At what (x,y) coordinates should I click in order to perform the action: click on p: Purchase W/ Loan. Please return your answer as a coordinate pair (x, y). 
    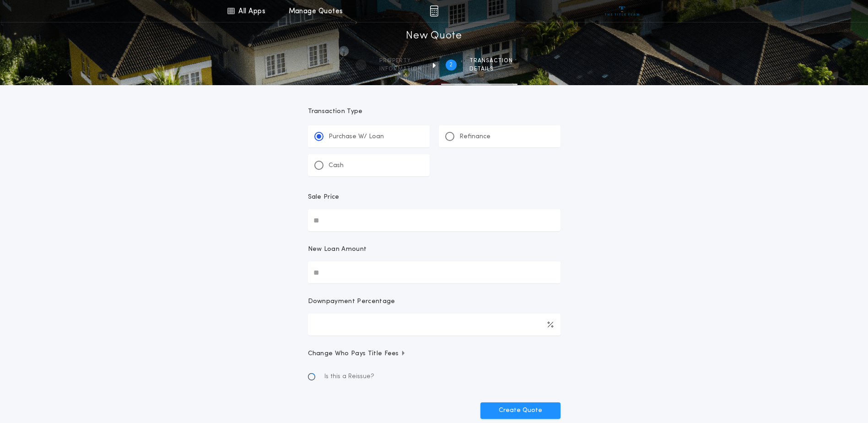
    Looking at the image, I should click on (356, 137).